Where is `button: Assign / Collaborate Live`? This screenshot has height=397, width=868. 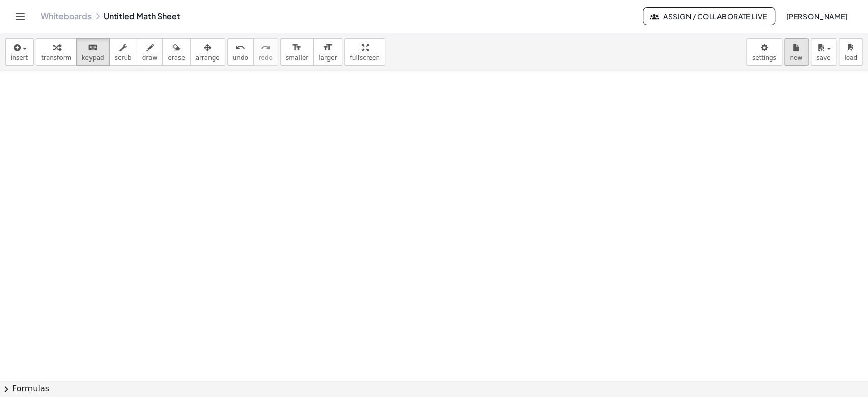 button: Assign / Collaborate Live is located at coordinates (709, 16).